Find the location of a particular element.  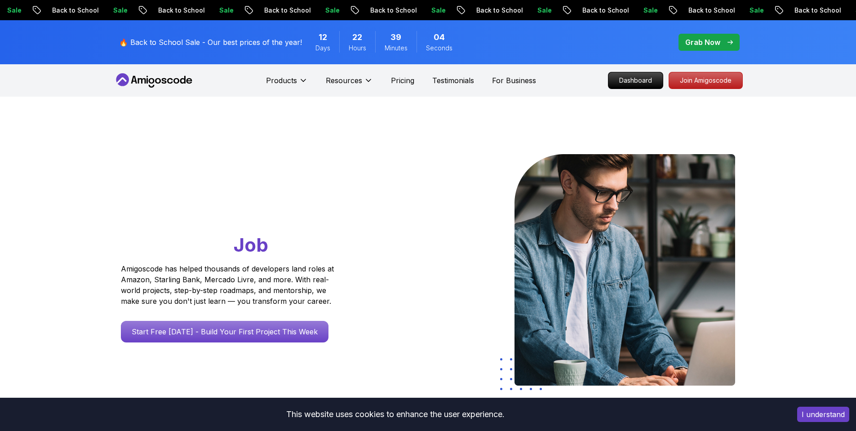

a: For Business is located at coordinates (514, 80).